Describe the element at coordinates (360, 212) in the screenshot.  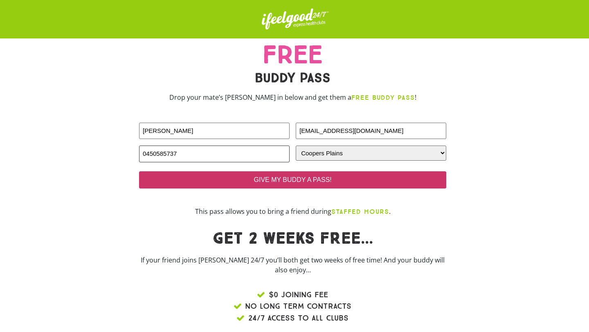
I see `b: STAFFED HOURS` at that location.